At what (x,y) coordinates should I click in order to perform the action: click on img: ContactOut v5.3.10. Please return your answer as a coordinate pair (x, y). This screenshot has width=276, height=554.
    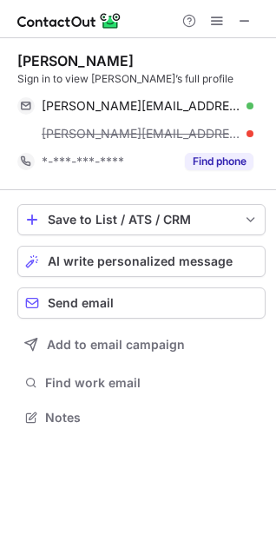
    Looking at the image, I should click on (69, 21).